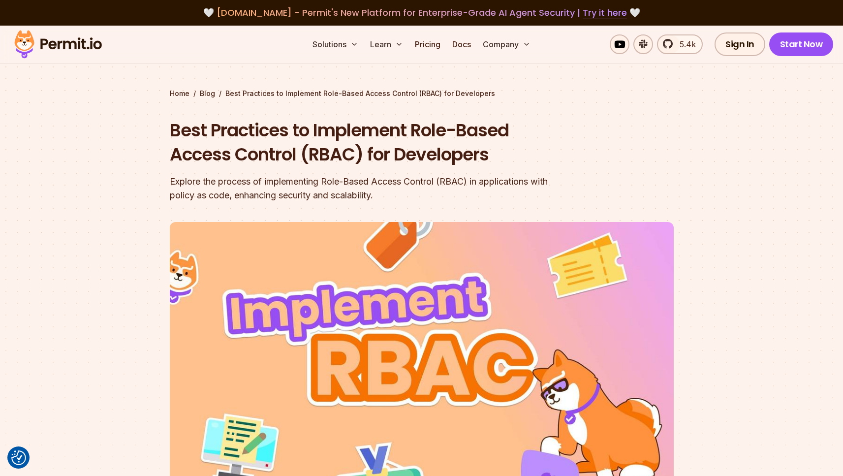 The height and width of the screenshot is (476, 843). Describe the element at coordinates (335, 44) in the screenshot. I see `button: Solutions` at that location.